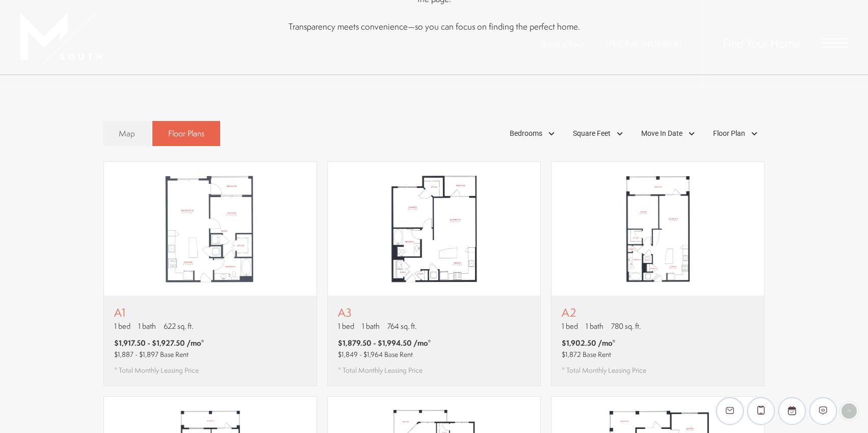 This screenshot has height=433, width=868. I want to click on a: Call Us at 813-570-8014, so click(644, 43).